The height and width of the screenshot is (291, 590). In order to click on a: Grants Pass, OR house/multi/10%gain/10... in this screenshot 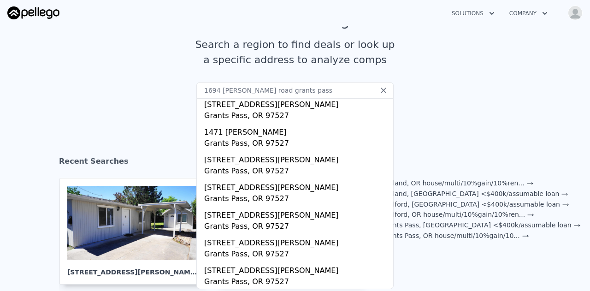, I will do `click(455, 235)`.